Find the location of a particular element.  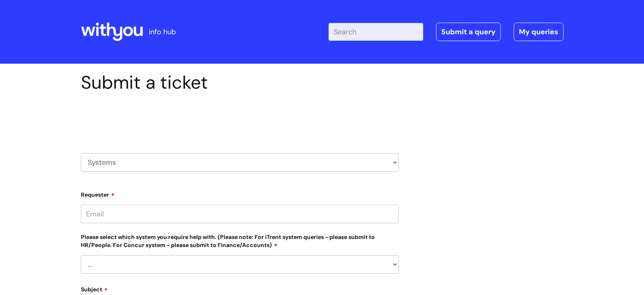

label: Please select which system you require help with. (Please note: For iTrent system queries - pleas... is located at coordinates (240, 240).